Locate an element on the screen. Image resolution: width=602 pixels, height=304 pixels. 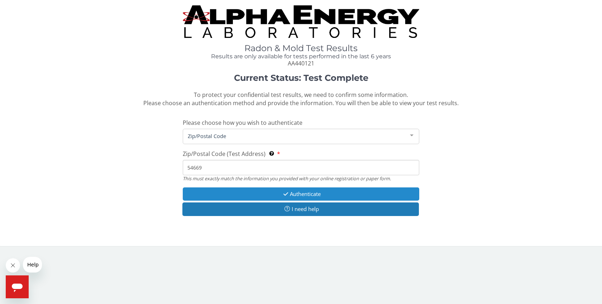
strong: Current Status: Test Complete is located at coordinates (301, 78).